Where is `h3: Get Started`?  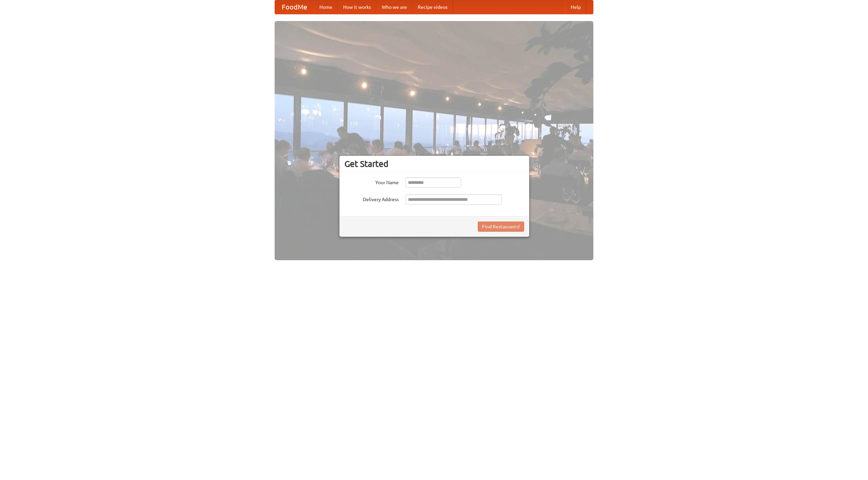
h3: Get Started is located at coordinates (434, 164).